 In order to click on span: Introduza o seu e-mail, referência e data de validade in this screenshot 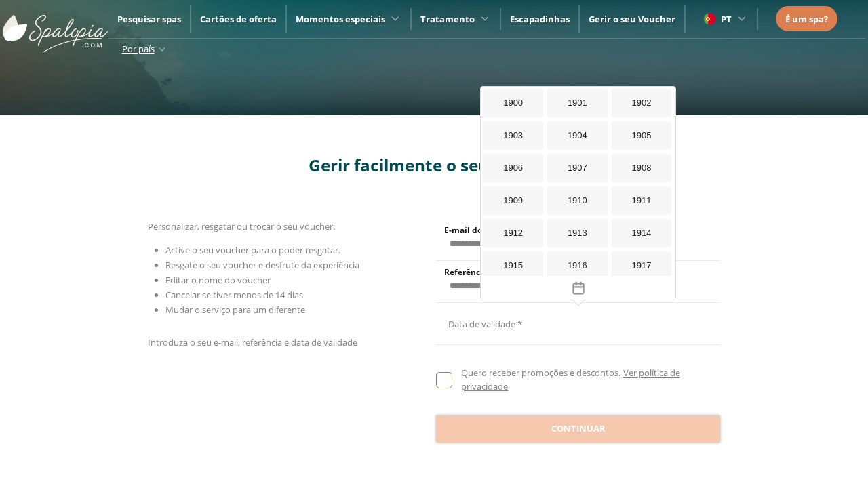, I will do `click(252, 342)`.